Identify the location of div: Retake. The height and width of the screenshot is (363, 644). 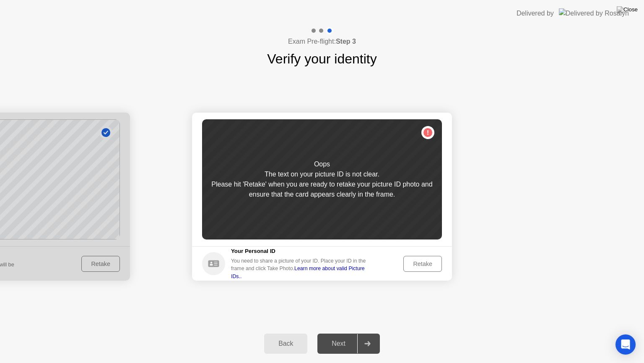
(423, 264).